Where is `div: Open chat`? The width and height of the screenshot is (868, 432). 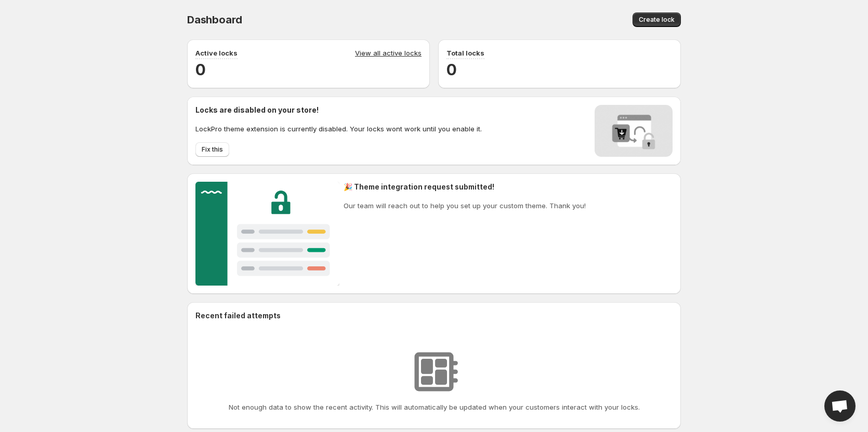
div: Open chat is located at coordinates (840, 406).